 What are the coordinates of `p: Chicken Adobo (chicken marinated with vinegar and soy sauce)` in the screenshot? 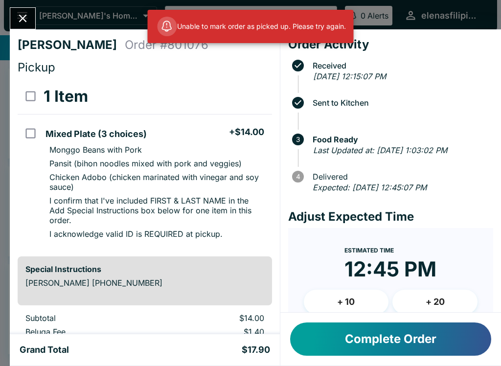 It's located at (157, 182).